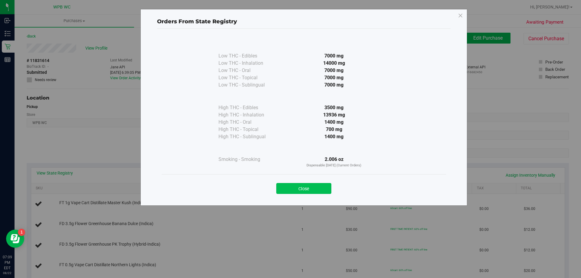 This screenshot has height=278, width=581. Describe the element at coordinates (249, 85) in the screenshot. I see `div: Low THC - Sublingual` at that location.